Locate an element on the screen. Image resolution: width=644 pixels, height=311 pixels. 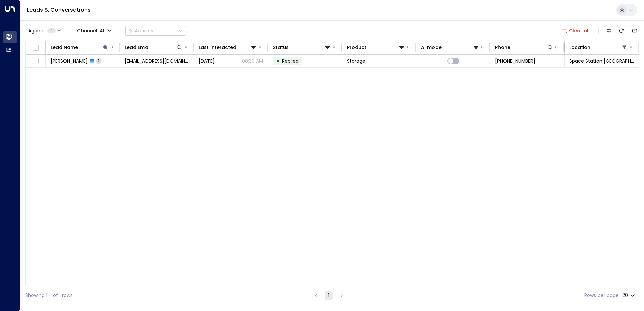
div: Actions is located at coordinates (141, 31).